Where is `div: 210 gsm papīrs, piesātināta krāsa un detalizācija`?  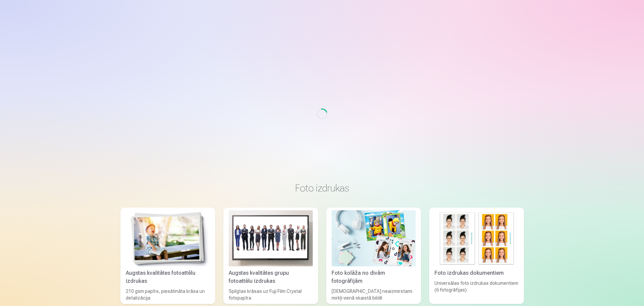 div: 210 gsm papīrs, piesātināta krāsa un detalizācija is located at coordinates (168, 295).